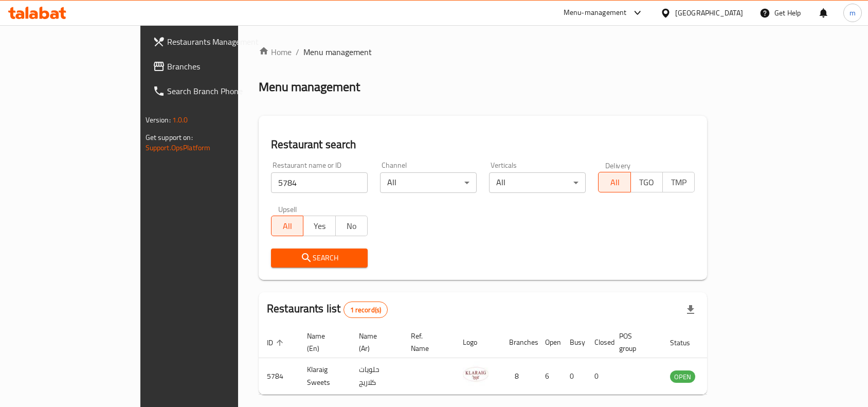 This screenshot has width=868, height=407. I want to click on span: m, so click(852, 12).